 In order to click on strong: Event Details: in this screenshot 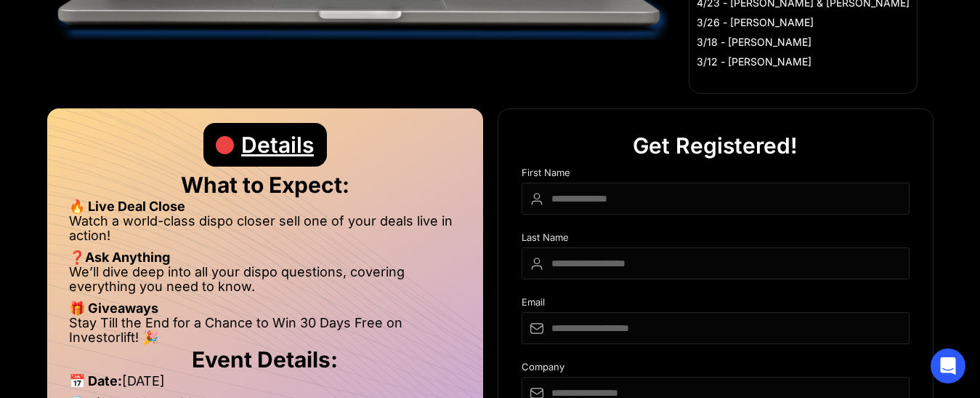, I will do `click(265, 360)`.